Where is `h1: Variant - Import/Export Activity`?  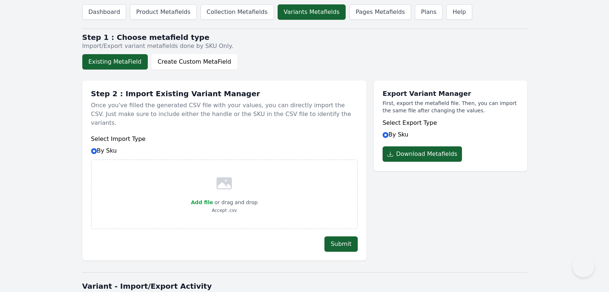
h1: Variant - Import/Export Activity is located at coordinates (305, 286).